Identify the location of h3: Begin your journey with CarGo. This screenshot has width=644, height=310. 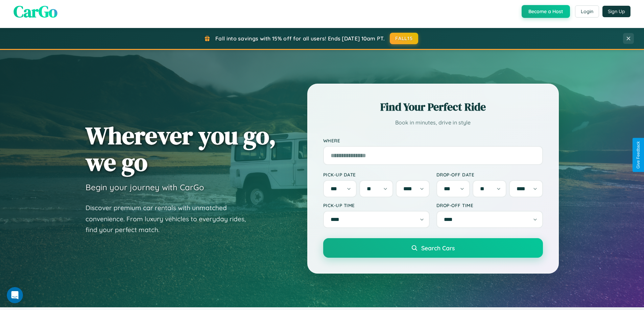
(145, 187).